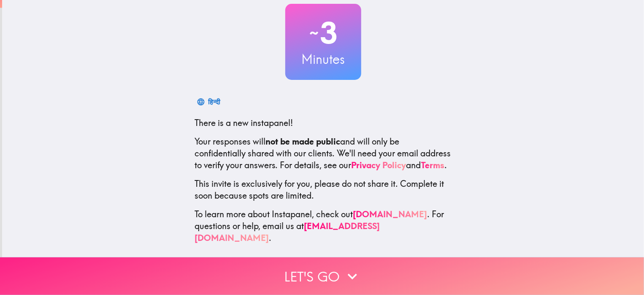  Describe the element at coordinates (323, 59) in the screenshot. I see `h3: Minutes` at that location.